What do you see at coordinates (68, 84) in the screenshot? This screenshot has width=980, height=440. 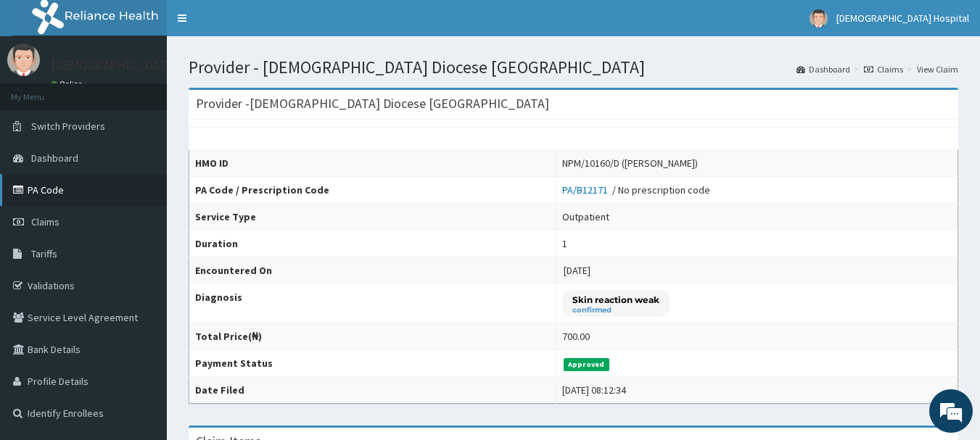 I see `a: Online` at bounding box center [68, 84].